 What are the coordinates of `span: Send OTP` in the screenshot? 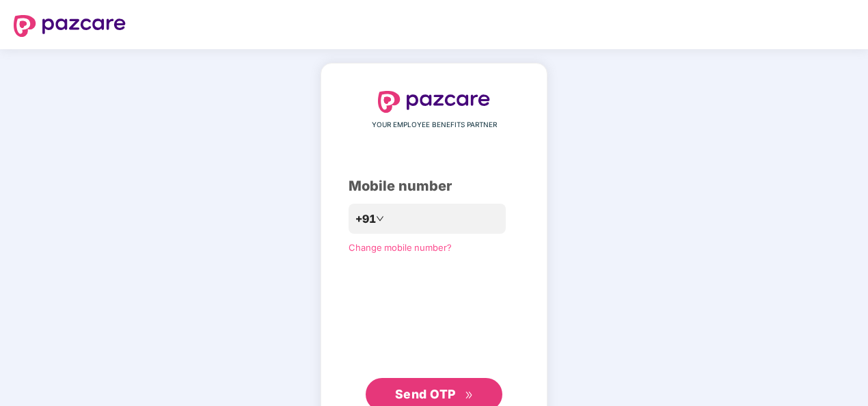 It's located at (425, 394).